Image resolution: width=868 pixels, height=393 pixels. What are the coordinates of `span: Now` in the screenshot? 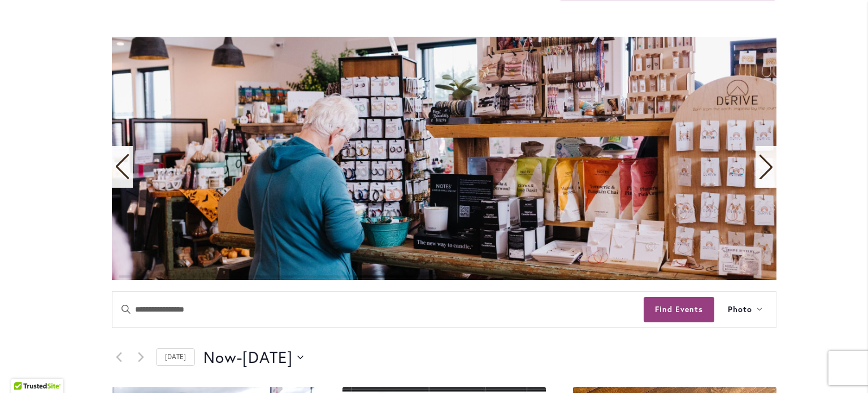 It's located at (220, 358).